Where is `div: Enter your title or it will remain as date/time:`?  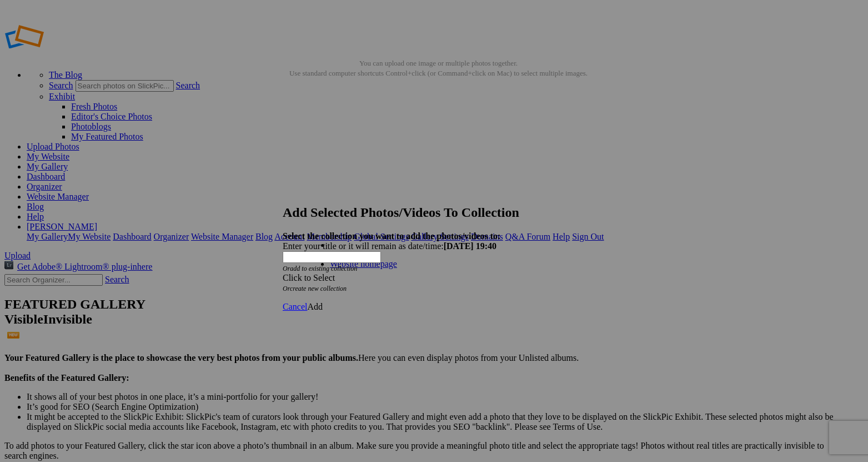
div: Enter your title or it will remain as date/time: is located at coordinates (430, 247).